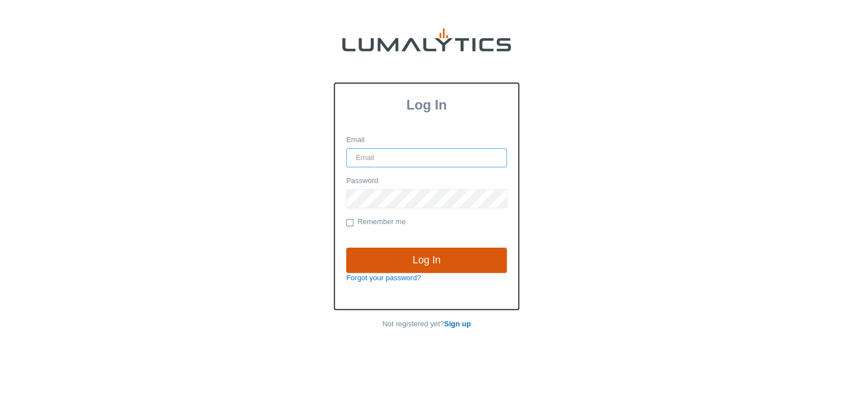 This screenshot has height=415, width=853. Describe the element at coordinates (376, 222) in the screenshot. I see `label: Remember me` at that location.